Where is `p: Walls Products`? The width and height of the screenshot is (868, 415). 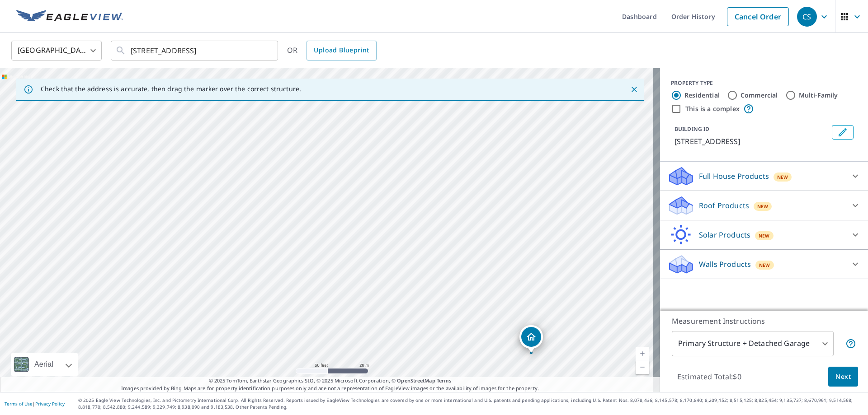
p: Walls Products is located at coordinates (725, 264).